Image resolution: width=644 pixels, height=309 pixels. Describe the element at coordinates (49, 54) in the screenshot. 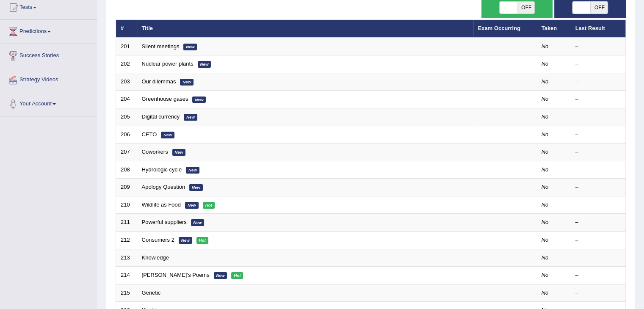

I see `a: Success Stories` at that location.